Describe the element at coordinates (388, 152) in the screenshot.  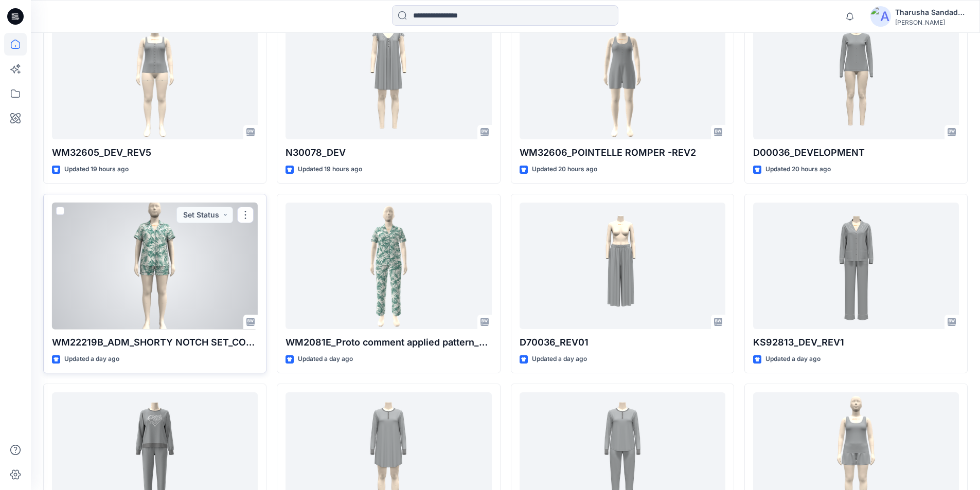
I see `p: N30078_DEV` at that location.